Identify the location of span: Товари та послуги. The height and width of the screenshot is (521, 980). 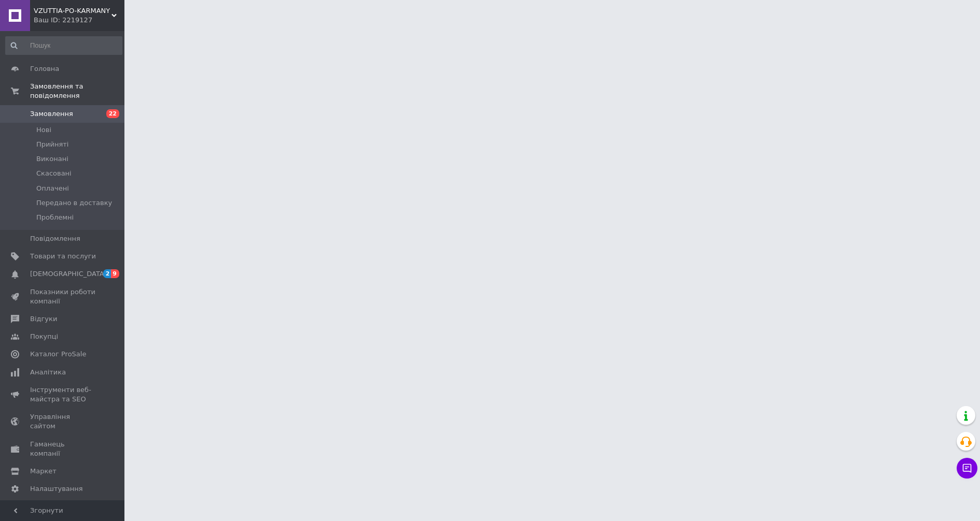
(63, 257).